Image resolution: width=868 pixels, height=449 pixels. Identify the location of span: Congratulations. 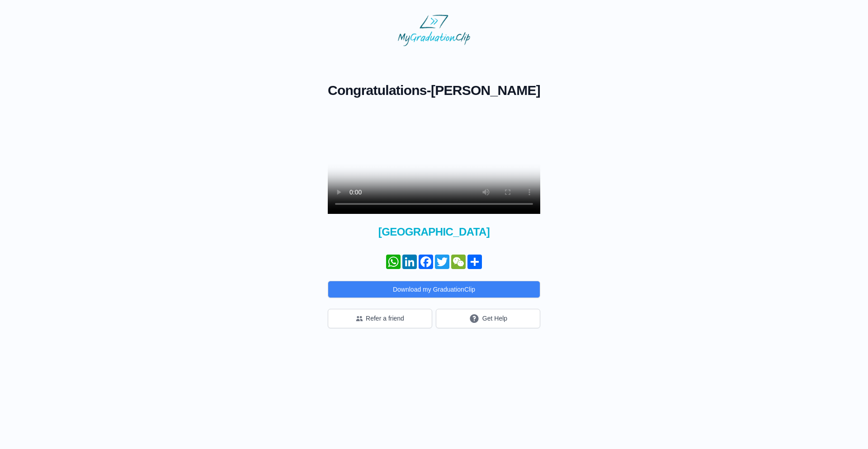
(377, 90).